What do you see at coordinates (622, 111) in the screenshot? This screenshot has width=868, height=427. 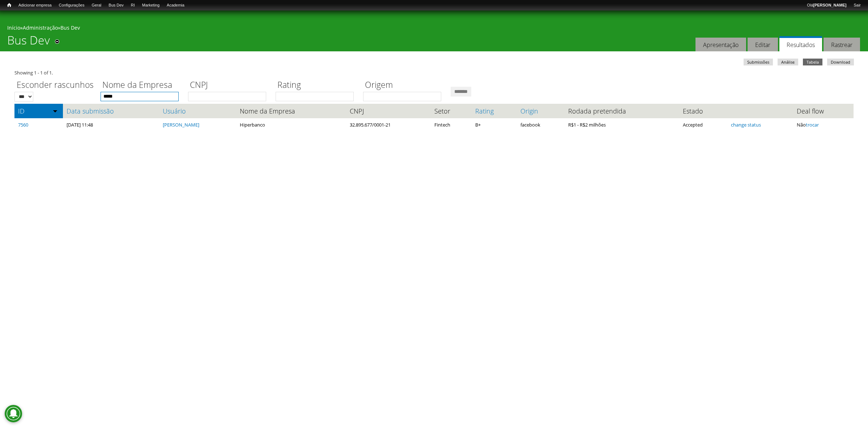 I see `th: Rodada pretendida` at bounding box center [622, 111].